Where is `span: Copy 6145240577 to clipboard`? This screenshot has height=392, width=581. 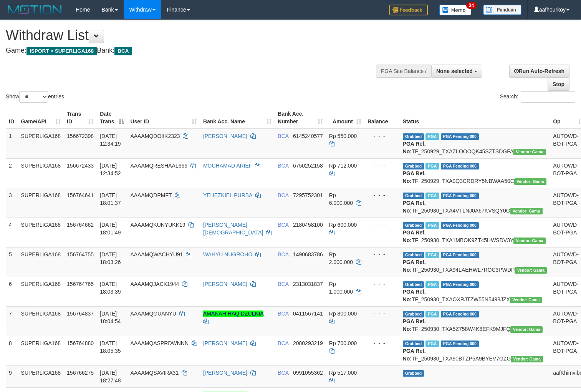
span: Copy 6145240577 to clipboard is located at coordinates (308, 136).